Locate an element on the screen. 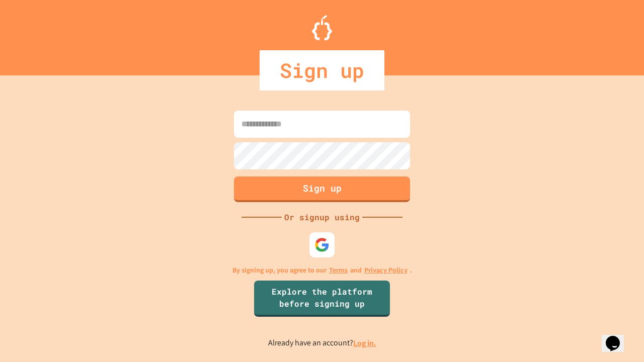 This screenshot has width=644, height=362. p: Already have an account? is located at coordinates (322, 343).